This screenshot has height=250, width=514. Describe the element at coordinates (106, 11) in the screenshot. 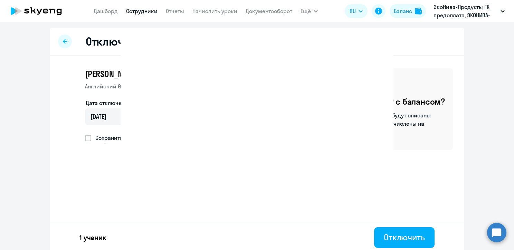

I see `a: Дашборд` at that location.